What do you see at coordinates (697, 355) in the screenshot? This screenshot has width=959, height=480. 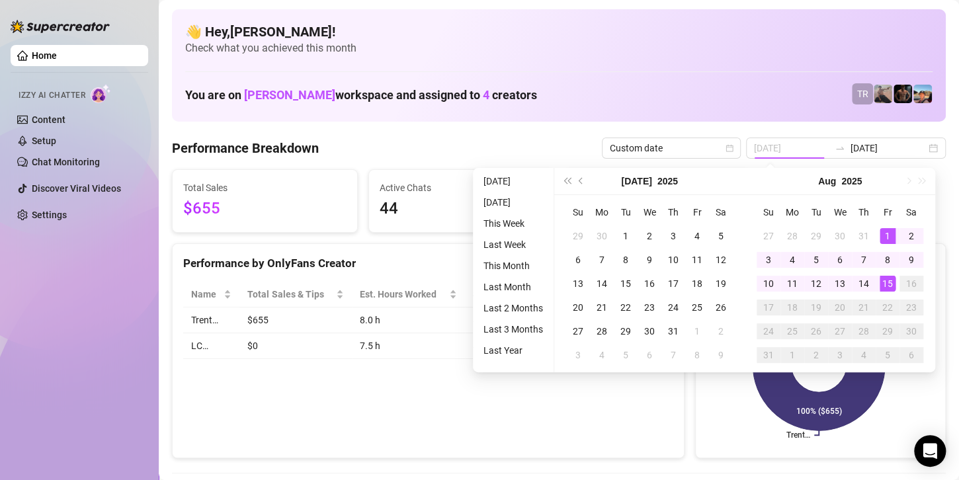 I see `div: 8` at bounding box center [697, 355].